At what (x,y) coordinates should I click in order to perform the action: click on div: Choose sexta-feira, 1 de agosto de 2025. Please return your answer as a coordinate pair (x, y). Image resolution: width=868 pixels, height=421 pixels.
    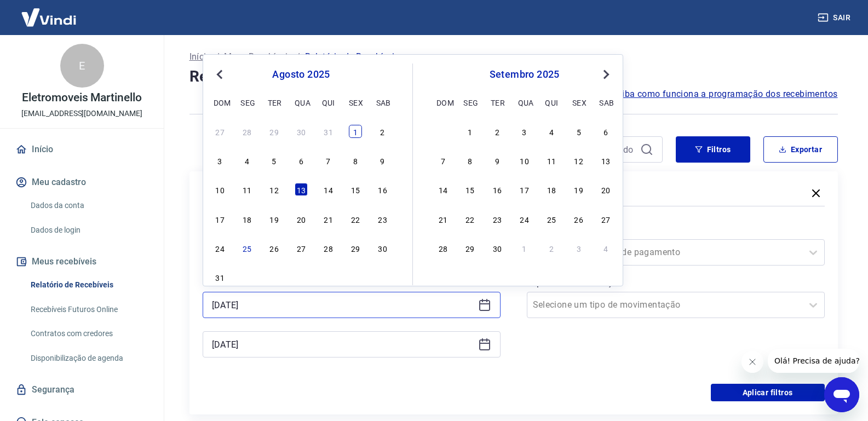
    Looking at the image, I should click on (355, 131).